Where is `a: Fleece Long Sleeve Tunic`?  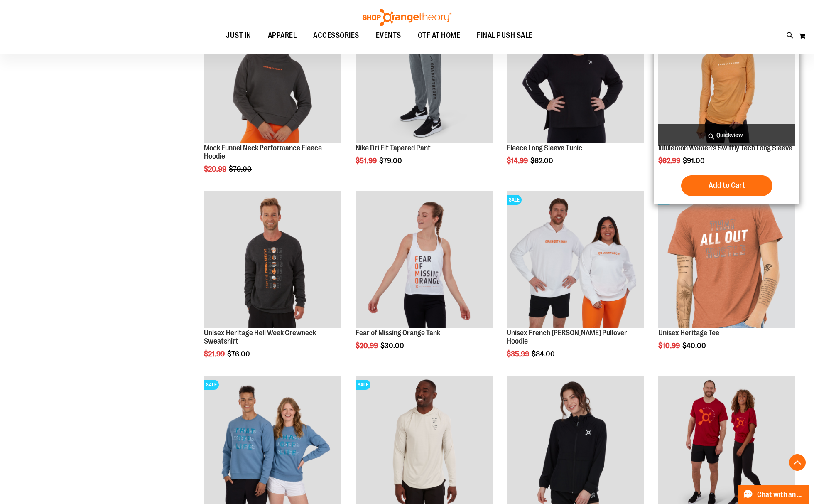
a: Fleece Long Sleeve Tunic is located at coordinates (544, 148).